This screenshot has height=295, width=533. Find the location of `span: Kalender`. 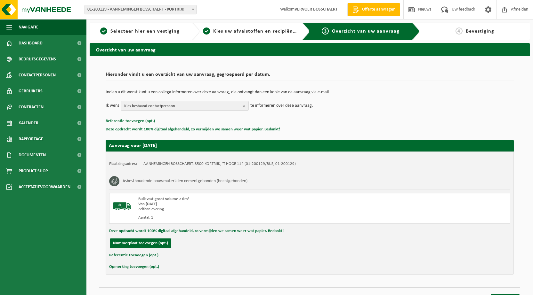

span: Kalender is located at coordinates (28, 123).